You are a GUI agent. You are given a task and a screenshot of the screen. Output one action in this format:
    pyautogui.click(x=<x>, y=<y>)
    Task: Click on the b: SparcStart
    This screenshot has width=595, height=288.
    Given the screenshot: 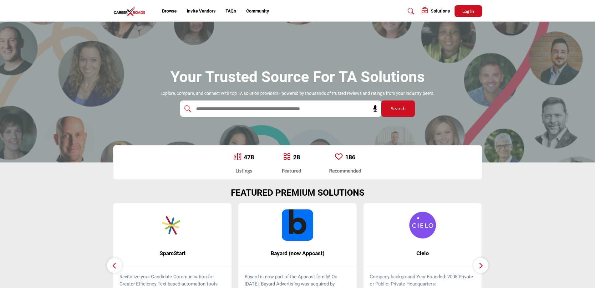 What is the action you would take?
    pyautogui.click(x=172, y=253)
    